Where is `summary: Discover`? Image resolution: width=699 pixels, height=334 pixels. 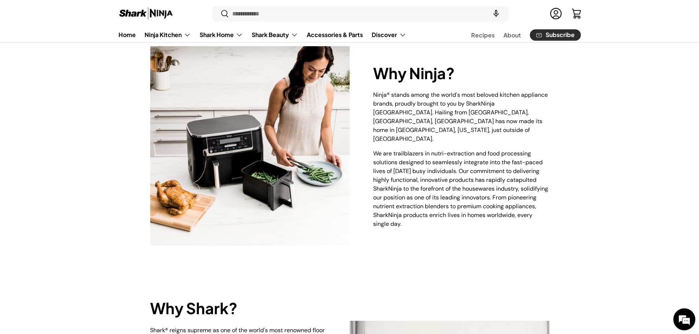 summary: Discover is located at coordinates (389, 35).